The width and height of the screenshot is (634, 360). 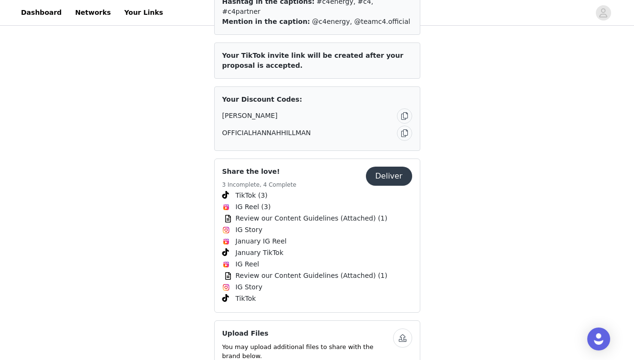 What do you see at coordinates (313, 60) in the screenshot?
I see `span: Your TikTok invite link will be created after your proposal is accepted.` at bounding box center [313, 60].